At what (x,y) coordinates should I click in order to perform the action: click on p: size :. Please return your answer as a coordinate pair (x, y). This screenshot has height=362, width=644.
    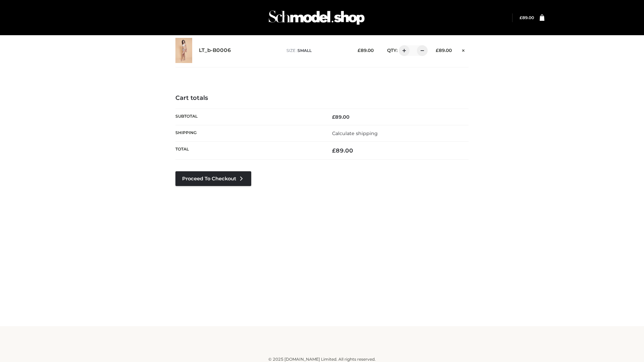
    Looking at the image, I should click on (317, 51).